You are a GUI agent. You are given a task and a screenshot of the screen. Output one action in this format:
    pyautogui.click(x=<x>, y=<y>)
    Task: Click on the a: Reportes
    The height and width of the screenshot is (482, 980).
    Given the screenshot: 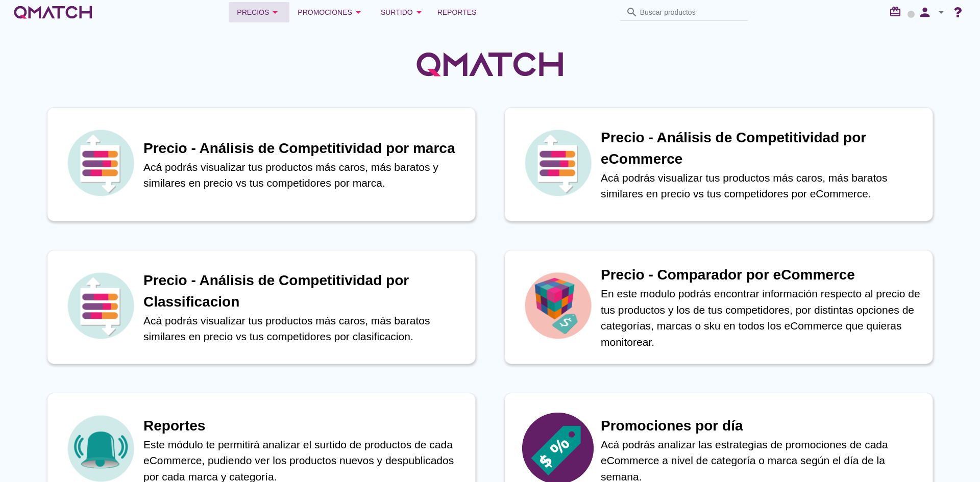 What is the action you would take?
    pyautogui.click(x=457, y=12)
    